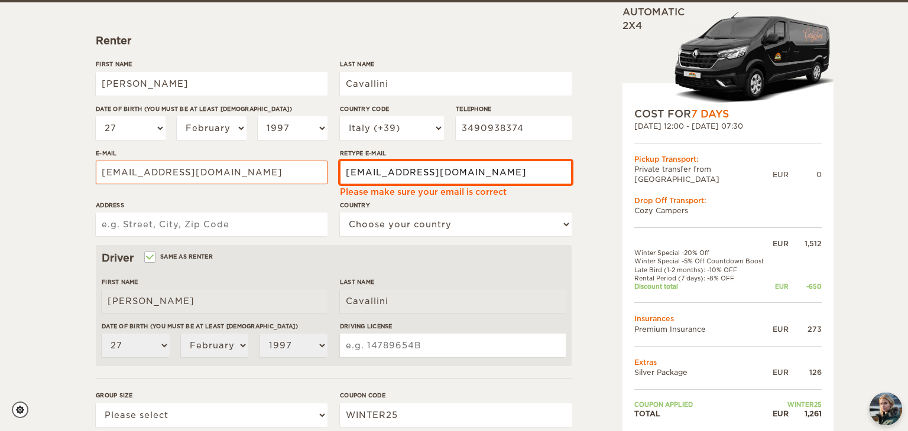  What do you see at coordinates (456, 153) in the screenshot?
I see `label: Retype E-mail` at bounding box center [456, 153].